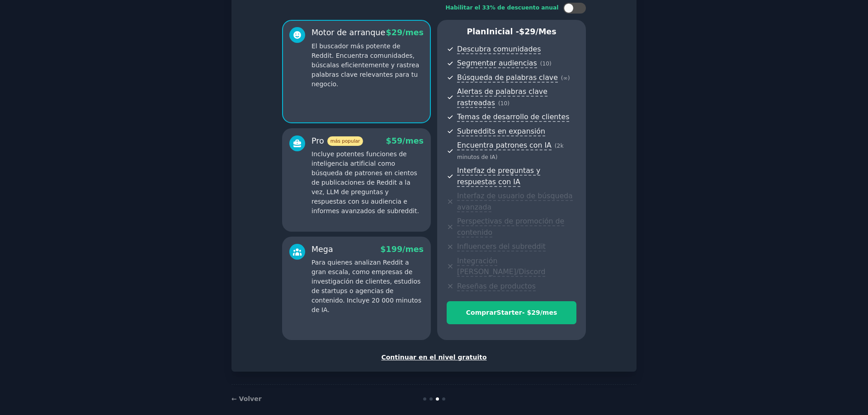 The height and width of the screenshot is (415, 868). Describe the element at coordinates (513, 116) in the screenshot. I see `font: Temas de desarrollo de clientes` at that location.